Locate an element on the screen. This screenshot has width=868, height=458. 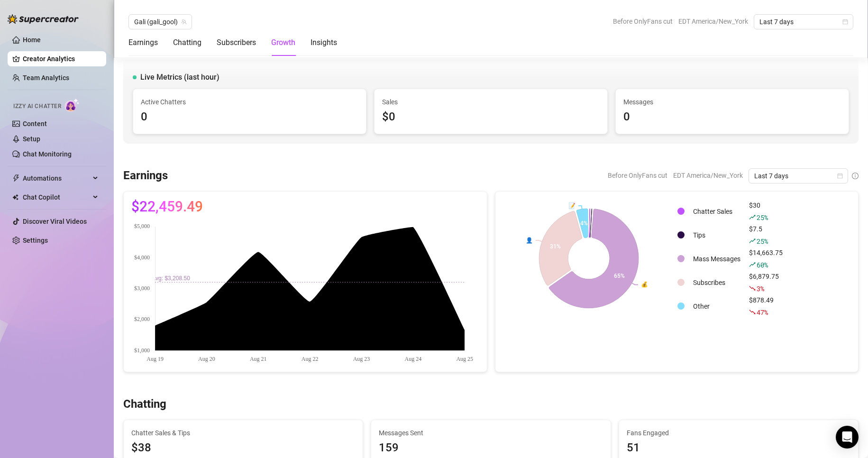
span: Messages Sent is located at coordinates (491, 433).